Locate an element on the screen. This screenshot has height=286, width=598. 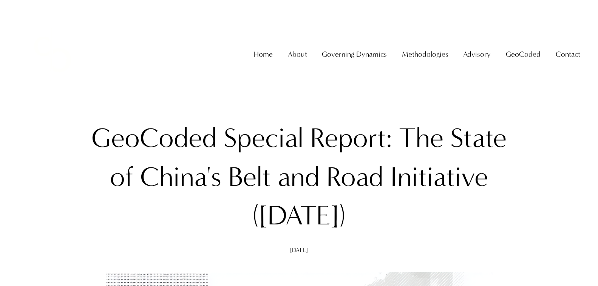
span: GeoCoded is located at coordinates (523, 54).